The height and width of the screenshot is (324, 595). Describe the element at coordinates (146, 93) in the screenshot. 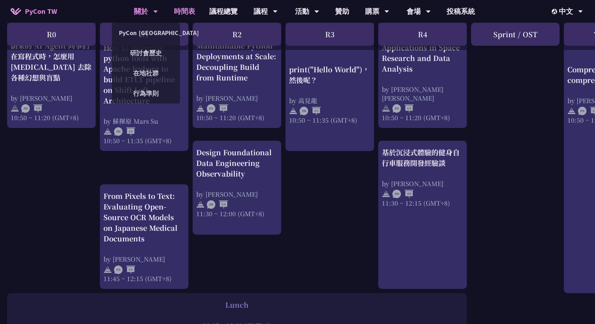

I see `a: 行為準則` at that location.